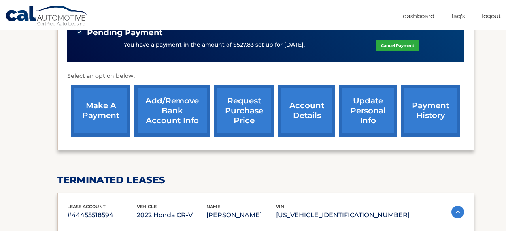 The height and width of the screenshot is (231, 506). What do you see at coordinates (213, 207) in the screenshot?
I see `span: name` at bounding box center [213, 207].